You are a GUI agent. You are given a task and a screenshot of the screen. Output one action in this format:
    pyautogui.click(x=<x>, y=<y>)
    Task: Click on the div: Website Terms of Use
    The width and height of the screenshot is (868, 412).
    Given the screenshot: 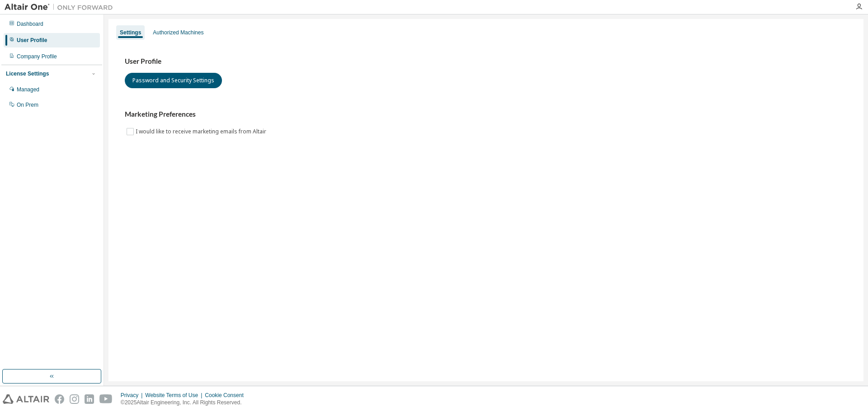 What is the action you would take?
    pyautogui.click(x=175, y=396)
    